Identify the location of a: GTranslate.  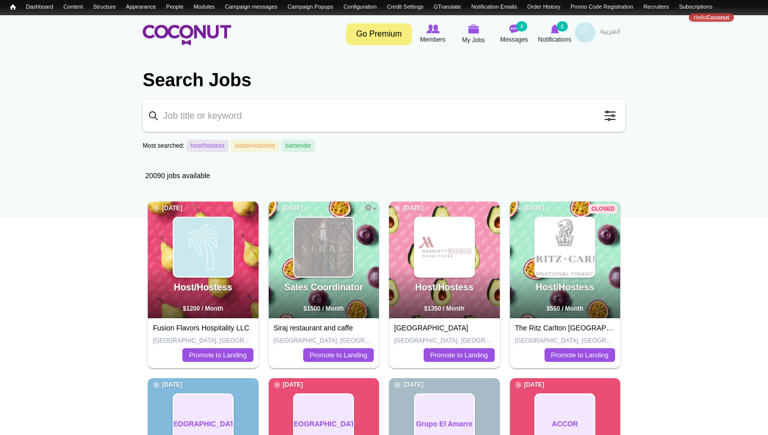
(447, 7).